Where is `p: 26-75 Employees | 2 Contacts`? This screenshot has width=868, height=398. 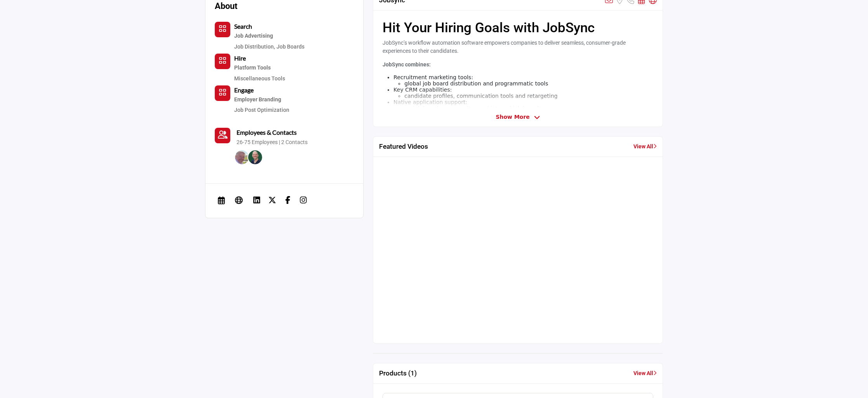 p: 26-75 Employees | 2 Contacts is located at coordinates (272, 142).